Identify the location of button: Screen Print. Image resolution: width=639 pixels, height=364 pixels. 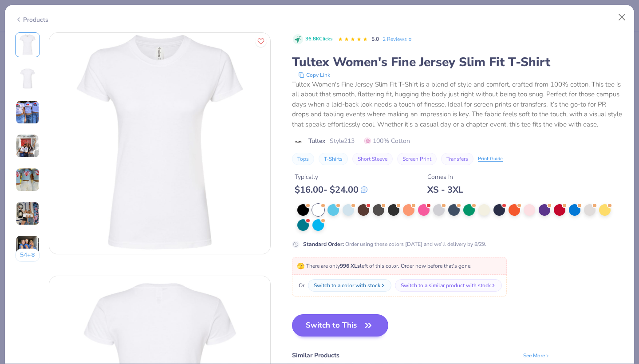
(417, 159).